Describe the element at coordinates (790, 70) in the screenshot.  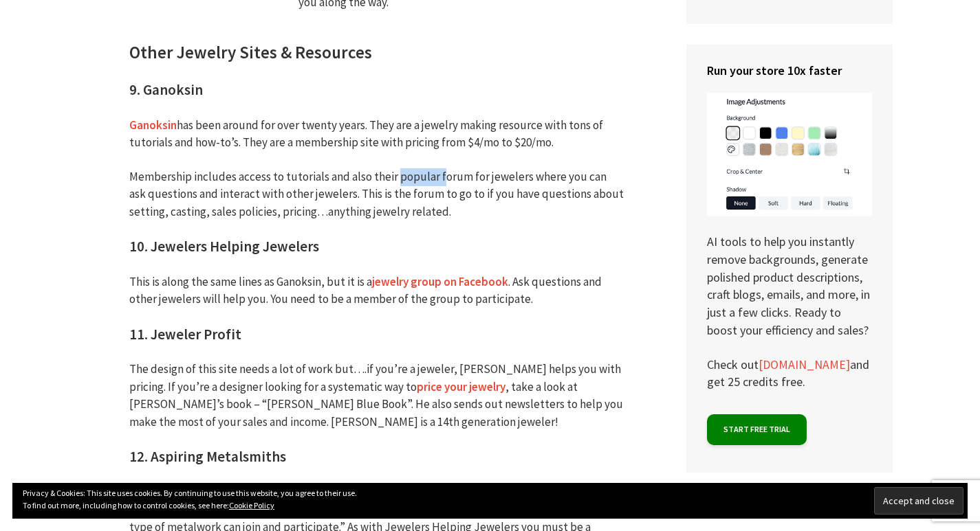
I see `h4: Run your store 10x faster` at that location.